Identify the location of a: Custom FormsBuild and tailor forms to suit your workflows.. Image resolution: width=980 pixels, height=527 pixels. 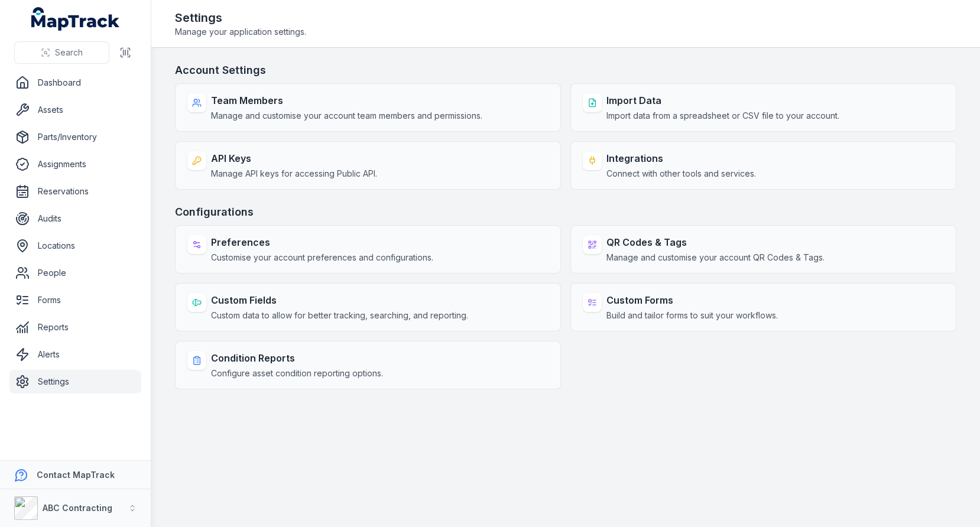
(763, 308).